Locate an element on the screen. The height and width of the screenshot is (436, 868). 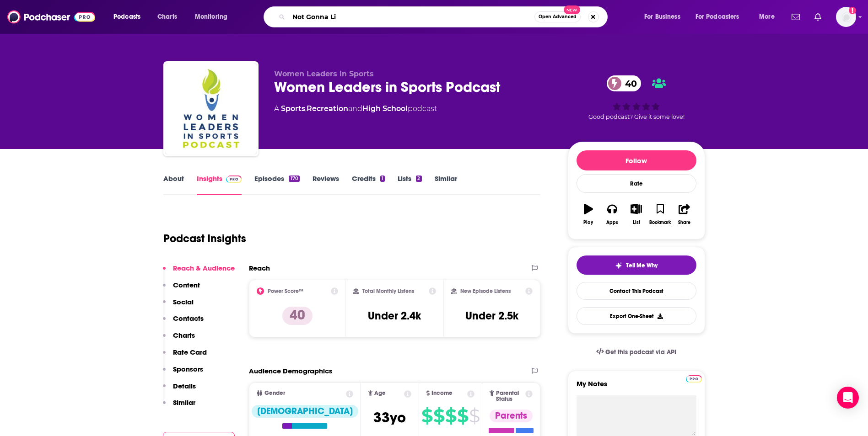
a: Sports is located at coordinates (293, 108).